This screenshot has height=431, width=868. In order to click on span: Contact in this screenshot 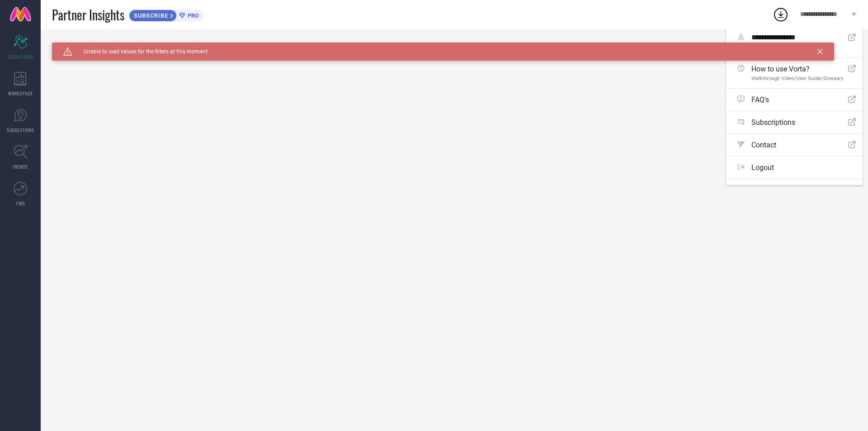, I will do `click(764, 145)`.